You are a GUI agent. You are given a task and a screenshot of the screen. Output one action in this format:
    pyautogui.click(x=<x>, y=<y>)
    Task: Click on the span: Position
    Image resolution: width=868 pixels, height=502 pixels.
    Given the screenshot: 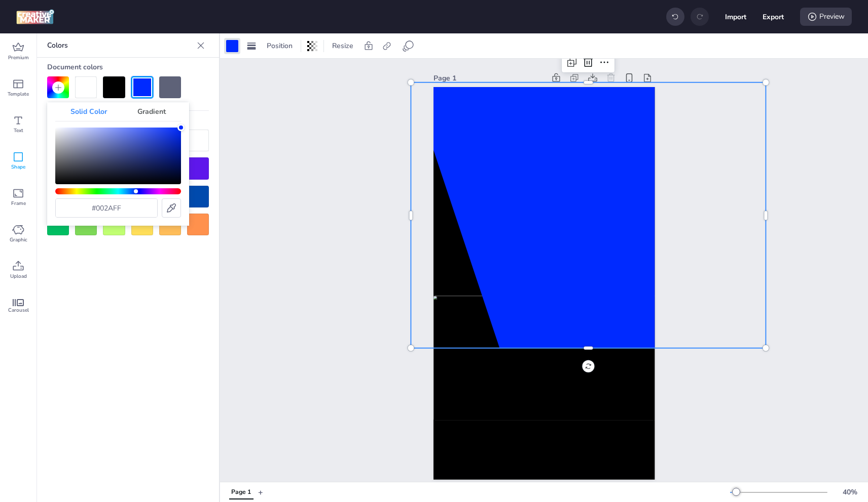 What is the action you would take?
    pyautogui.click(x=279, y=45)
    